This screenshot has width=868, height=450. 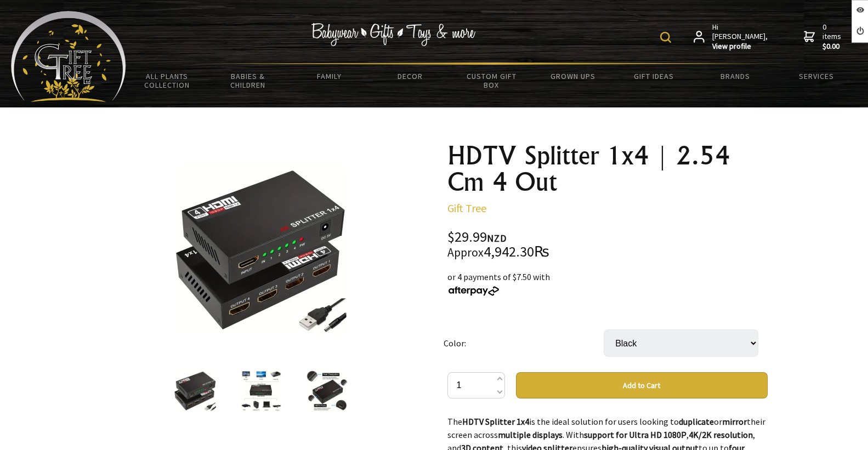 What do you see at coordinates (497, 238) in the screenshot?
I see `span: NZD` at bounding box center [497, 238].